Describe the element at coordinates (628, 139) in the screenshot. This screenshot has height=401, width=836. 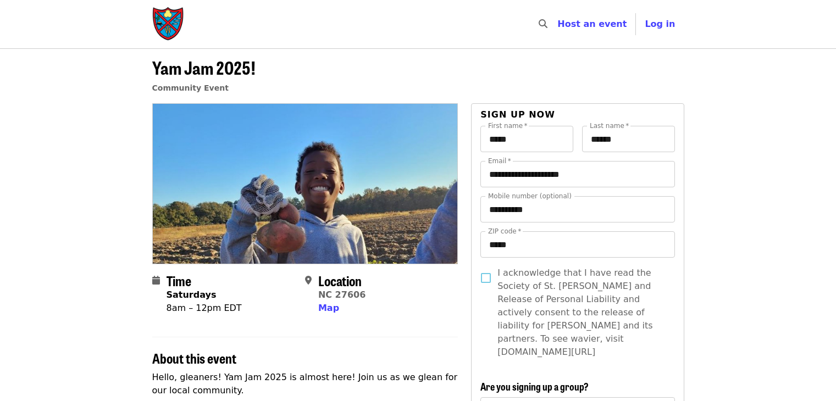
I see `input: Last name` at that location.